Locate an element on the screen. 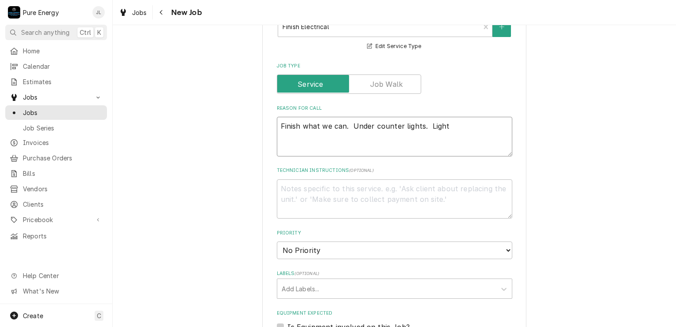  a: Home is located at coordinates (56, 51).